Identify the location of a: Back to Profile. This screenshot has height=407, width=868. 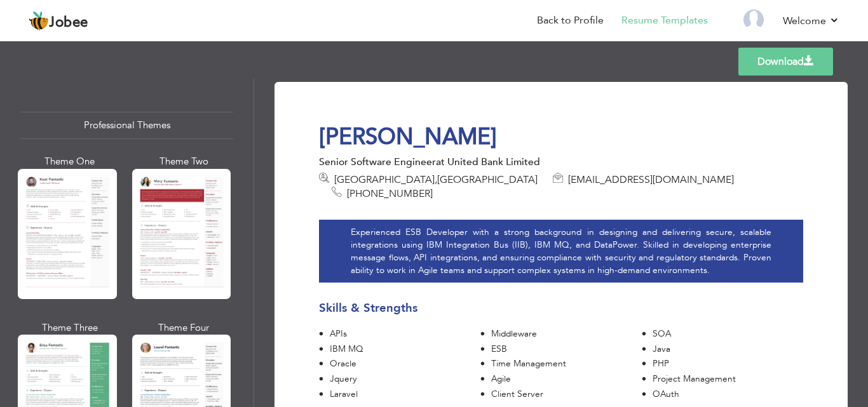
(569, 21).